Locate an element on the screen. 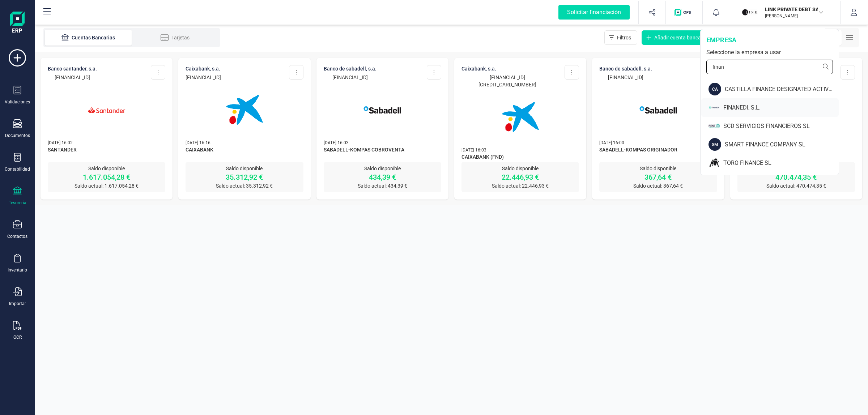  div: SMART FINANCE COMPANY SL is located at coordinates (782, 145).